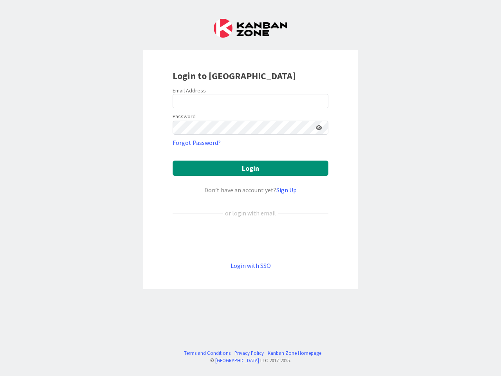  What do you see at coordinates (250, 265) in the screenshot?
I see `a: Login with SSO` at bounding box center [250, 265].